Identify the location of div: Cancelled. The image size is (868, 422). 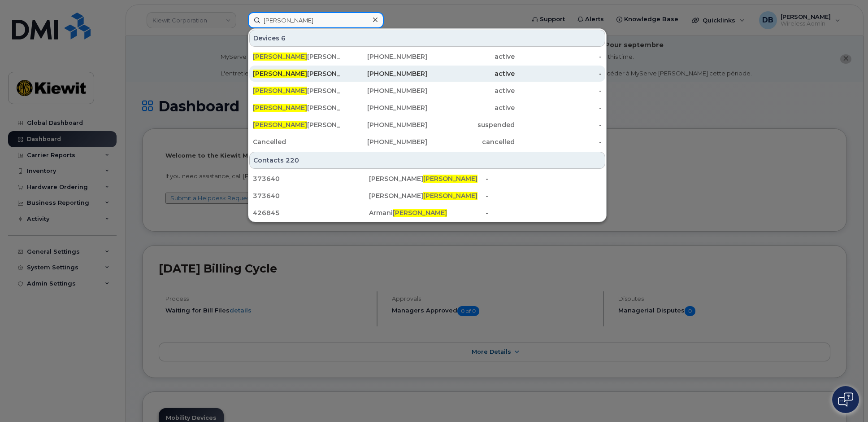
(296, 142).